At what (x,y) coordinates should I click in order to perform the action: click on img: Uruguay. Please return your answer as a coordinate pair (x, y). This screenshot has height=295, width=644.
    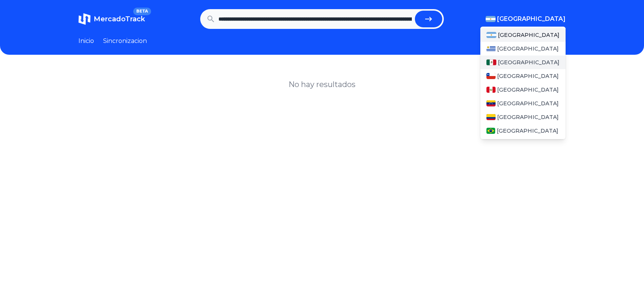
    Looking at the image, I should click on (491, 49).